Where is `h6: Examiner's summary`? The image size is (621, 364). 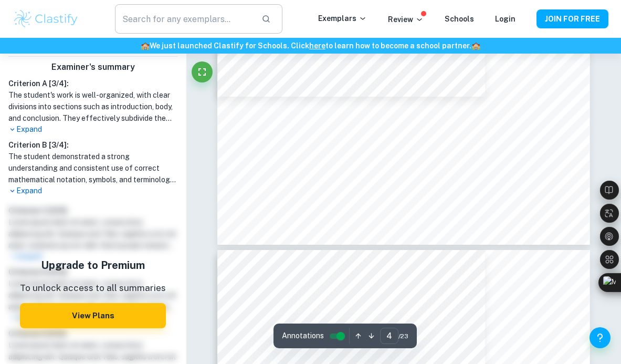
h6: Examiner's summary is located at coordinates (93, 67).